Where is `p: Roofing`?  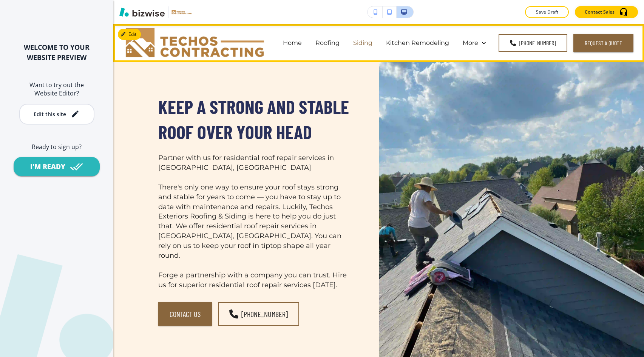 p: Roofing is located at coordinates (327, 43).